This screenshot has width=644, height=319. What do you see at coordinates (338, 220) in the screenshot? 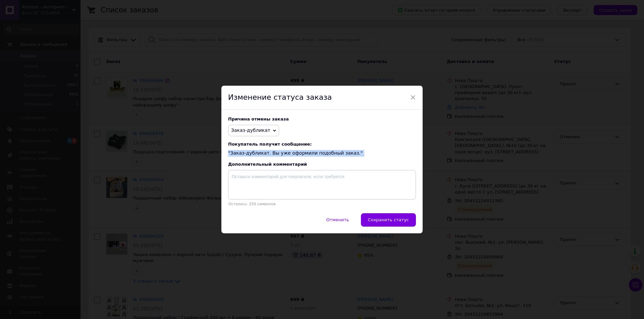
I see `button: Отменить` at bounding box center [338, 220].